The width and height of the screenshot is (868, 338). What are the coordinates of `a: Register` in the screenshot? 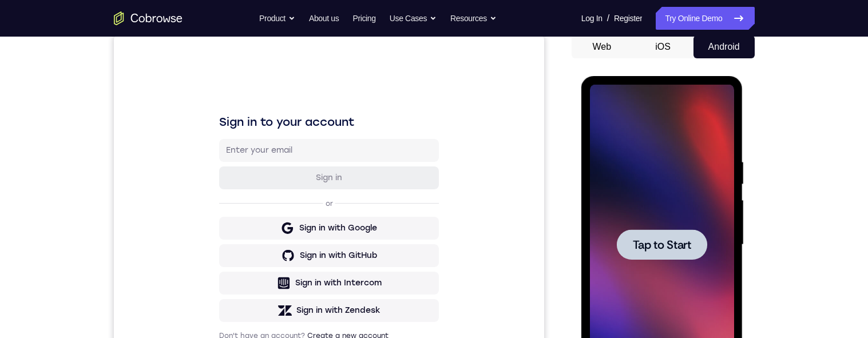 It's located at (628, 18).